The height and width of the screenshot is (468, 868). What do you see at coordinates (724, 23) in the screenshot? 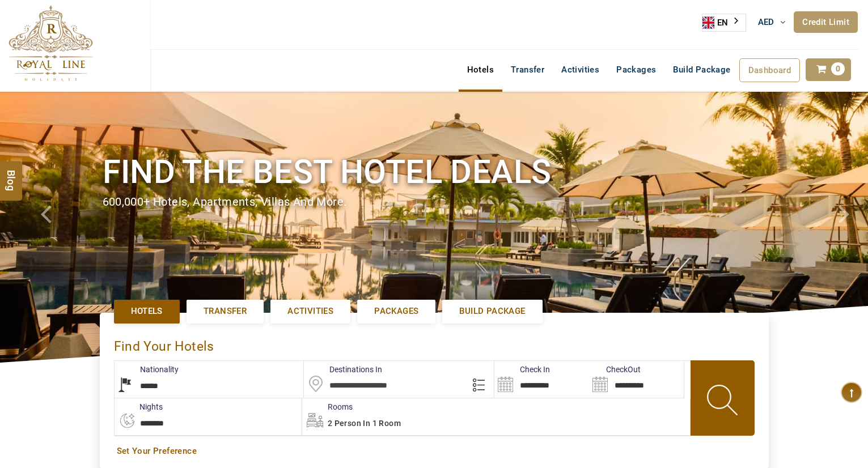
I see `aside: Language selected: English` at bounding box center [724, 23].